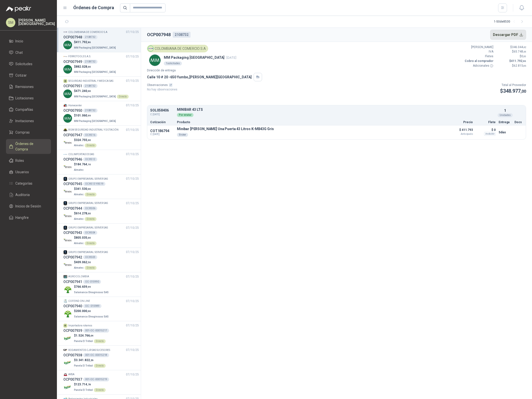  What do you see at coordinates (101, 211) in the screenshot?
I see `a: Company LogoGRUPO EMPRESARIAL SERVER SAS07/10/25 OCP007944OC 8506Company Logo$614.278,00AlmatecDi...` at bounding box center [101, 211].